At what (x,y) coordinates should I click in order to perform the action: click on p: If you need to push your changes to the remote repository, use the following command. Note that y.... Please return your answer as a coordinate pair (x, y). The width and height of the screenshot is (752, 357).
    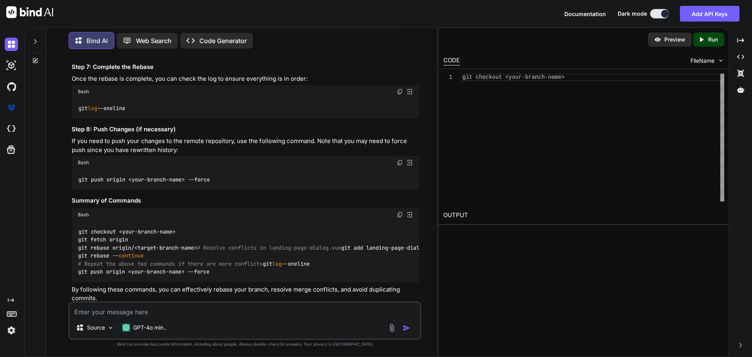
    Looking at the image, I should click on (245, 145).